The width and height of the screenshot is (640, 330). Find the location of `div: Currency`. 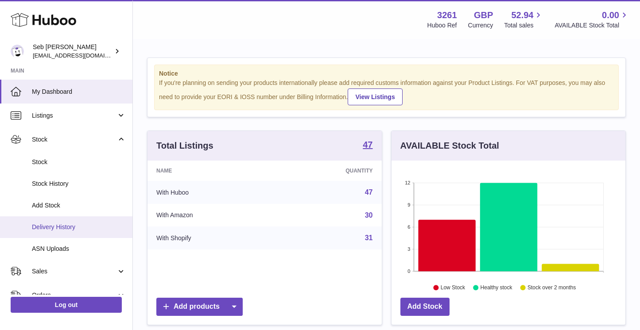

div: Currency is located at coordinates (480, 25).